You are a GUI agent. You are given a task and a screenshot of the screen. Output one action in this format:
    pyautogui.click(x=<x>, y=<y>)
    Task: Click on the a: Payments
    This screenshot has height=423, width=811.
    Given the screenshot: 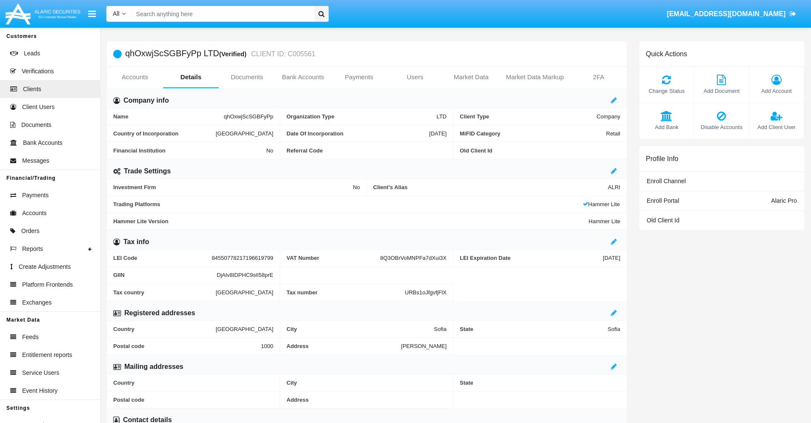 What is the action you would take?
    pyautogui.click(x=359, y=77)
    